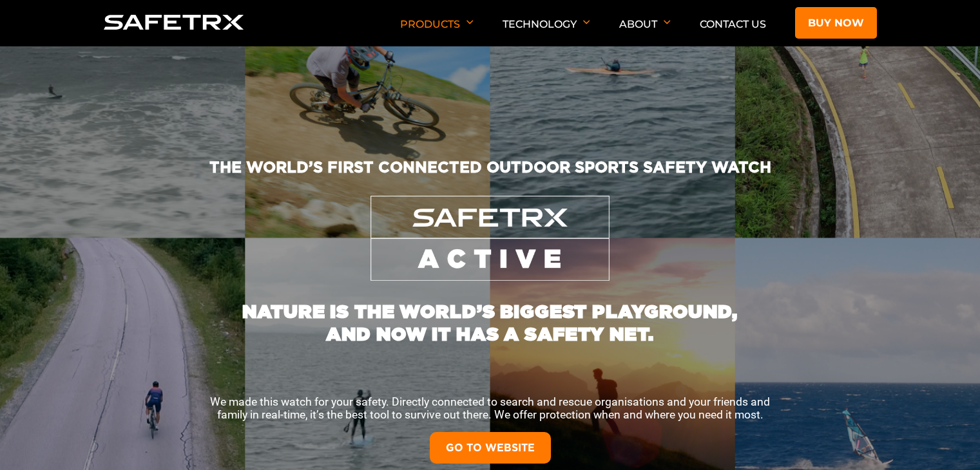 Image resolution: width=980 pixels, height=470 pixels. I want to click on p: Technology, so click(547, 32).